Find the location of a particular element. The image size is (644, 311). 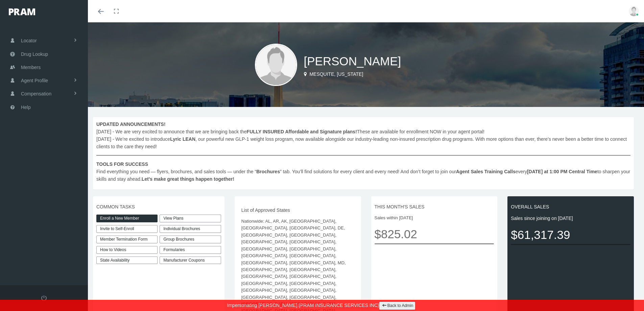

b: UPDATED ANNOUNCEMENTS! is located at coordinates (131, 124).